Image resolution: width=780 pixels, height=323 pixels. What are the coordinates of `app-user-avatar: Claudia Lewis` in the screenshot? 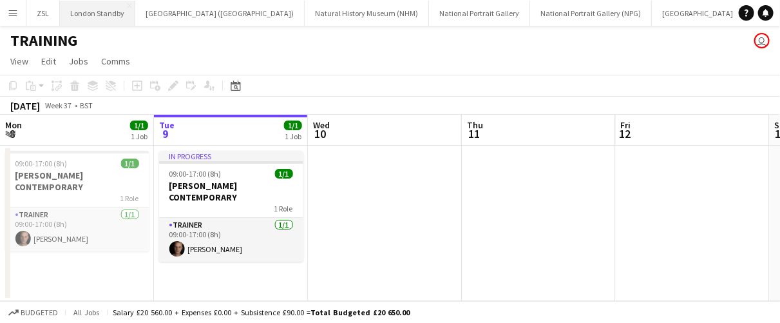 It's located at (762, 41).